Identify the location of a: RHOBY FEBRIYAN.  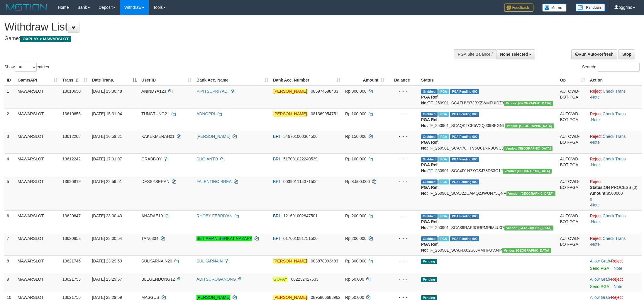
(215, 216).